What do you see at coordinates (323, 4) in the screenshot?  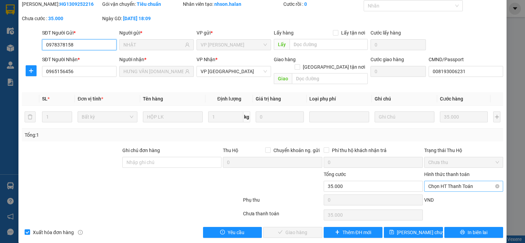 I see `div: Cước rồi :` at bounding box center [323, 4].